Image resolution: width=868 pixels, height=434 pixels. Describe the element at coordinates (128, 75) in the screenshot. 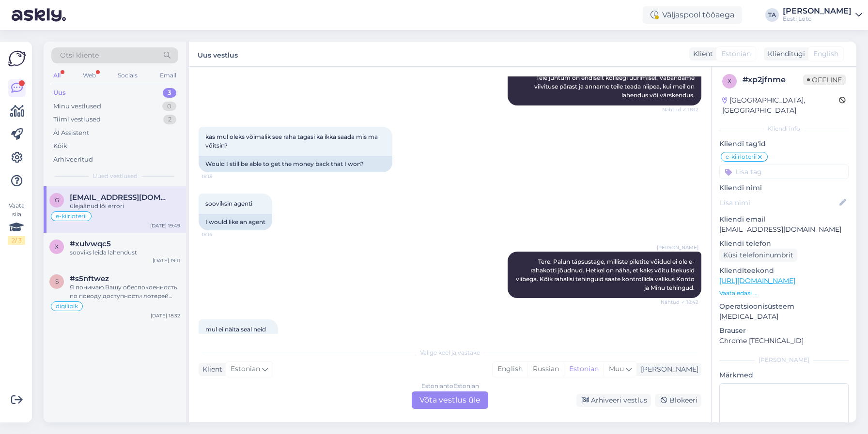

I see `div: Socials` at that location.